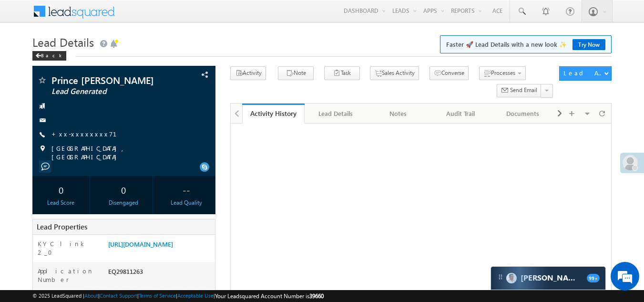  I want to click on span: © 2025 LeadSquared | | | | |, so click(177, 296).